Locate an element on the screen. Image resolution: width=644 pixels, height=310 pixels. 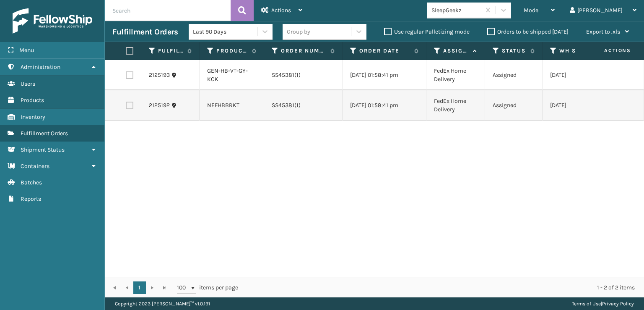
h3: Fulfillment Orders is located at coordinates (145, 32).